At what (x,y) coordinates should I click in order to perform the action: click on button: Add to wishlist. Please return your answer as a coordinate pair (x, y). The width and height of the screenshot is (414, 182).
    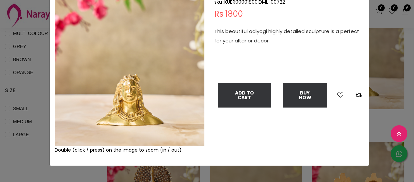
    Looking at the image, I should click on (340, 95).